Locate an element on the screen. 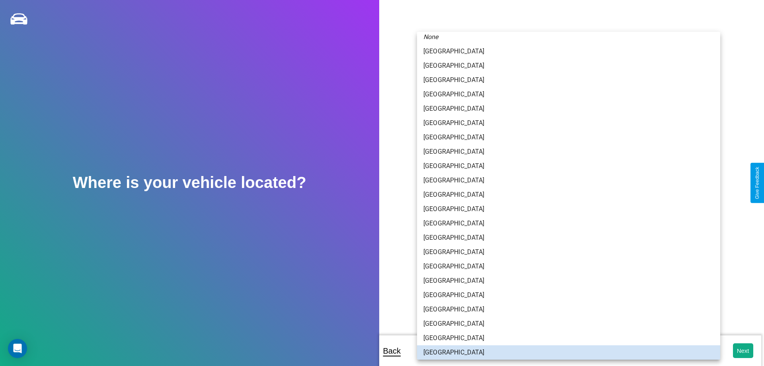 The width and height of the screenshot is (764, 366). em: None is located at coordinates (431, 37).